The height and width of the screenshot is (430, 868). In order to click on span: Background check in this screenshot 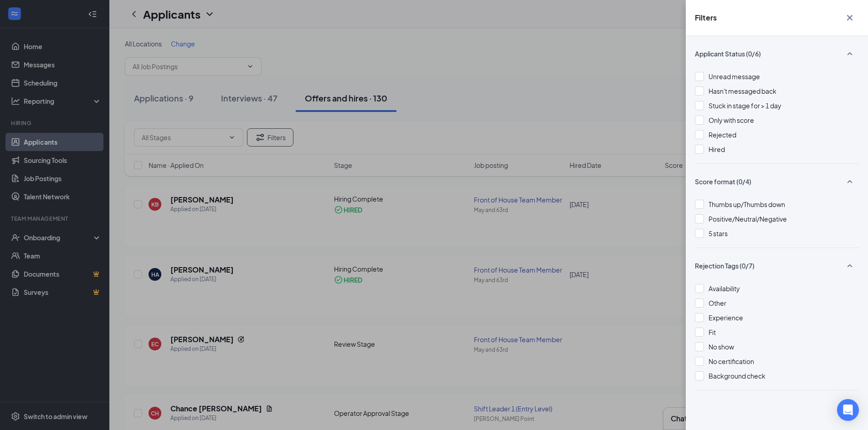, I will do `click(737, 376)`.